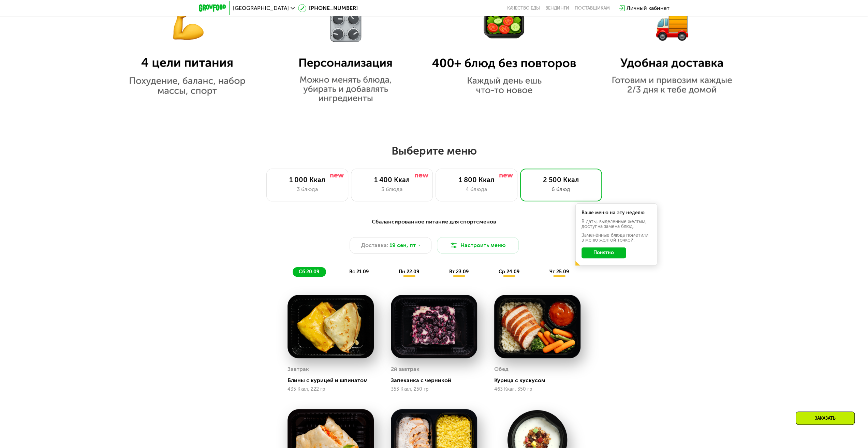 The image size is (868, 448). Describe the element at coordinates (537, 389) in the screenshot. I see `div: 463 Ккал, 350 гр` at that location.